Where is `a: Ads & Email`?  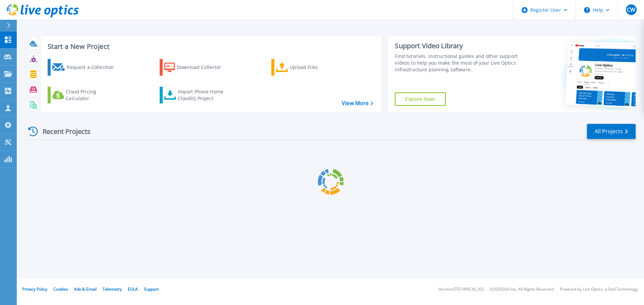
a: Ads & Email is located at coordinates (85, 289).